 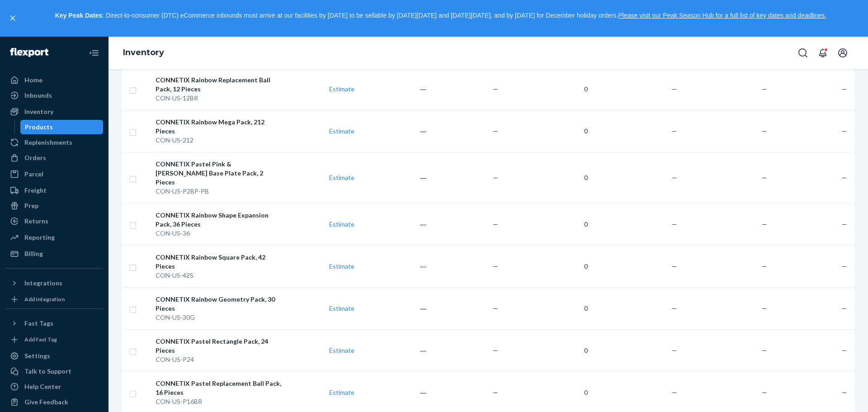 What do you see at coordinates (29, 53) in the screenshot?
I see `img: Flexport logo` at bounding box center [29, 53].